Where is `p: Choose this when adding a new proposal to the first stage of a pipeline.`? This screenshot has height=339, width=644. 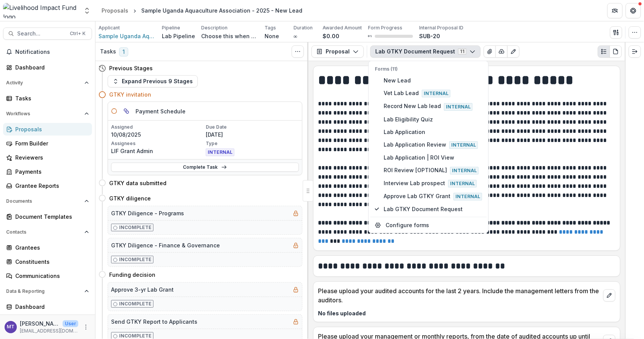 p: Choose this when adding a new proposal to the first stage of a pipeline. is located at coordinates (230, 36).